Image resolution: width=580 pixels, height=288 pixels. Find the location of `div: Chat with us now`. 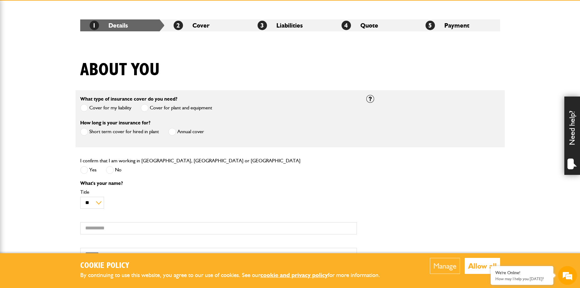

div: Chat with us now is located at coordinates (69, 39).